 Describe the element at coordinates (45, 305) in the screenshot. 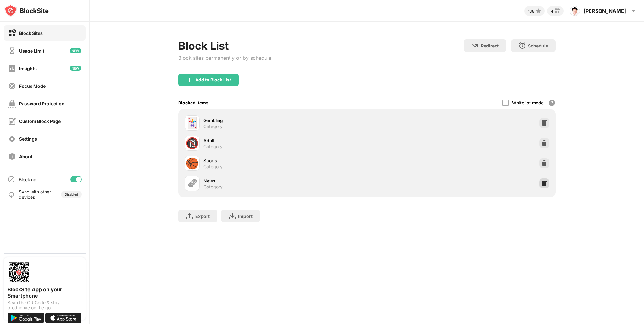

I see `div: Scan the QR Code & stay productive on the go` at that location.